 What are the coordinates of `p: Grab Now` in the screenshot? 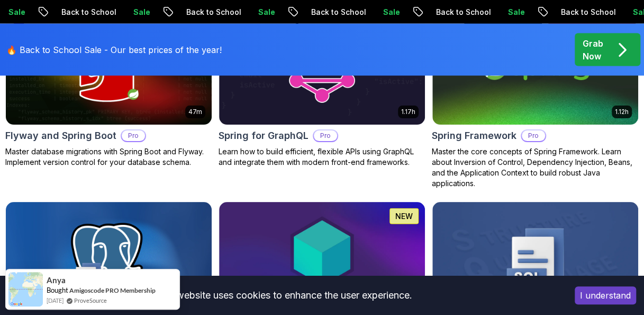 It's located at (593, 49).